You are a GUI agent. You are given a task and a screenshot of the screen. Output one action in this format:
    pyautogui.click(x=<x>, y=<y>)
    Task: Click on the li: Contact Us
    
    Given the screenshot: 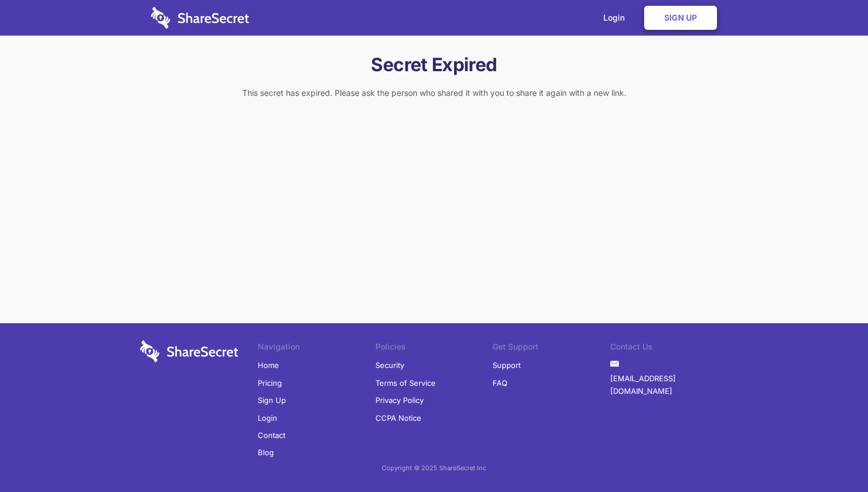 What is the action you would take?
    pyautogui.click(x=669, y=349)
    